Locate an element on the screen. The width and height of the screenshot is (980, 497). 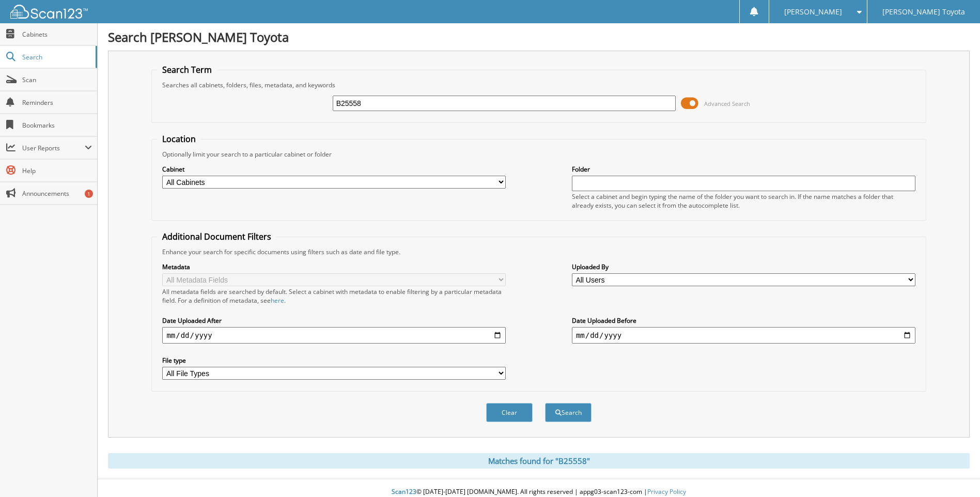
legend: Search Term is located at coordinates (187, 70).